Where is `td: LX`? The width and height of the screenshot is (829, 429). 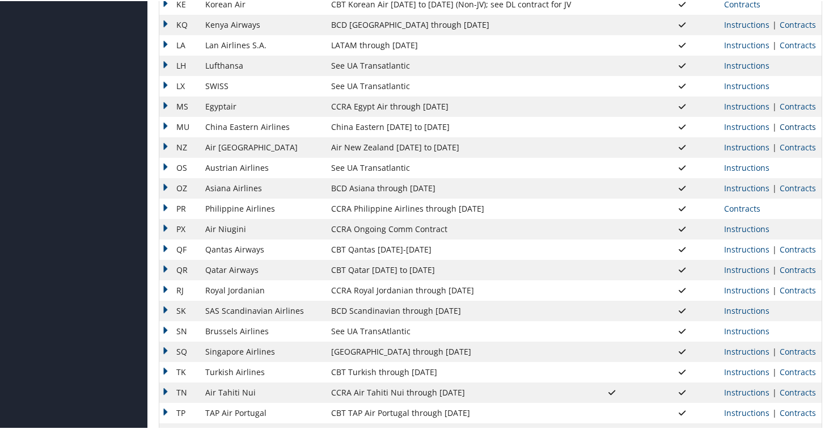 td: LX is located at coordinates (179, 85).